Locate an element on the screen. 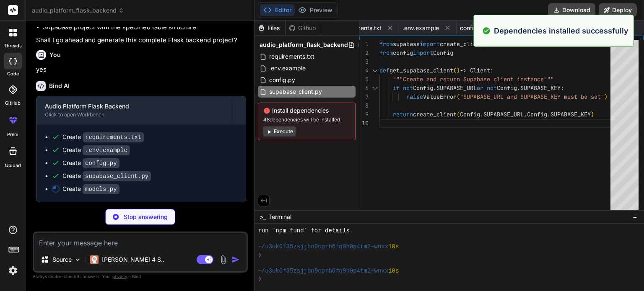 Image resolution: width=644 pixels, height=291 pixels. span: raise is located at coordinates (414, 96).